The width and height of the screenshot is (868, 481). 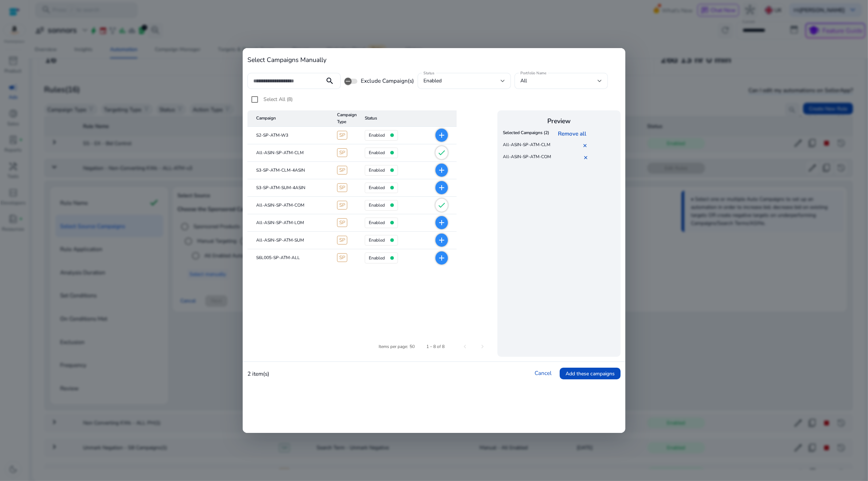 What do you see at coordinates (527, 158) in the screenshot?
I see `td: All-ASIN-SP-ATM-COM` at bounding box center [527, 158].